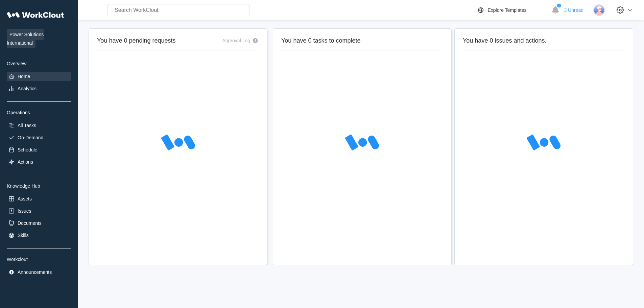 This screenshot has height=308, width=644. Describe the element at coordinates (39, 63) in the screenshot. I see `div: Overview` at that location.